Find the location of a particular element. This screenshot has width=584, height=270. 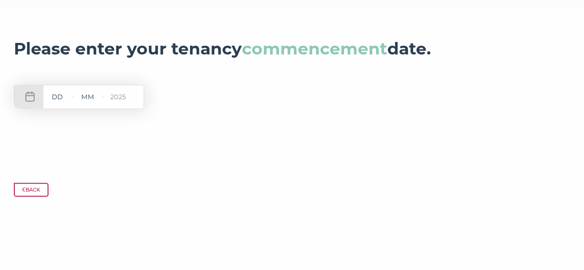

input: DD is located at coordinates (57, 97).